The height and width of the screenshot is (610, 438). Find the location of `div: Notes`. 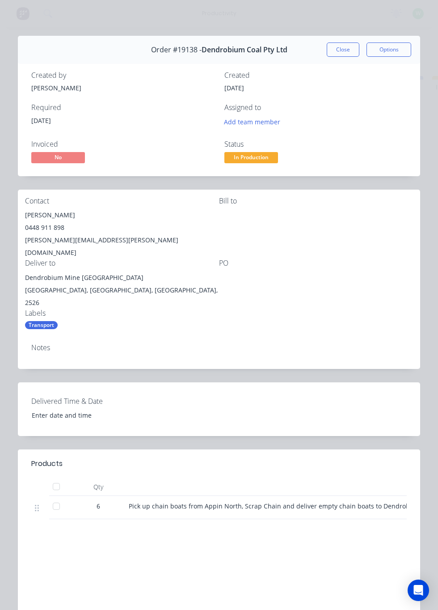

div: Notes is located at coordinates (219, 347).